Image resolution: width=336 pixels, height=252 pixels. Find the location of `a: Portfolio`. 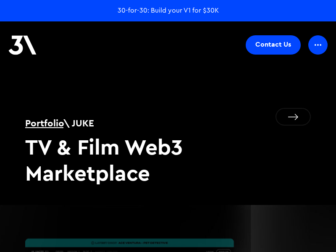

a: Portfolio is located at coordinates (44, 123).